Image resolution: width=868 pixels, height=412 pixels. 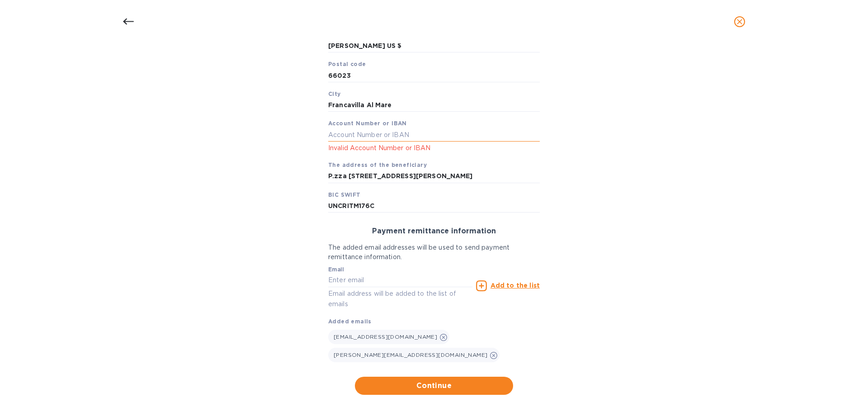 What do you see at coordinates (434, 105) in the screenshot?
I see `input: City` at bounding box center [434, 105].